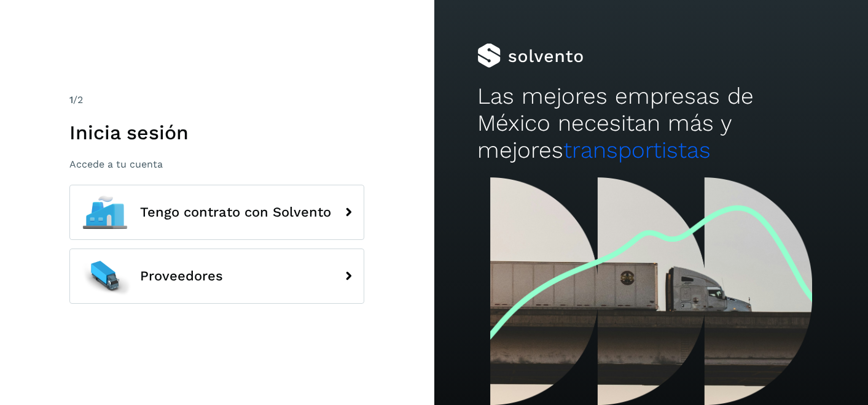 This screenshot has height=405, width=868. Describe the element at coordinates (181, 276) in the screenshot. I see `span: Proveedores` at that location.